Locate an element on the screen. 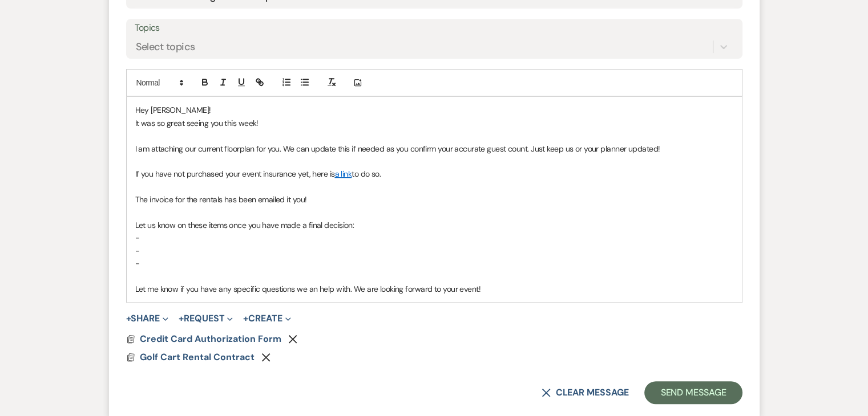  button: Credit Card Authorization Form is located at coordinates (212, 340).